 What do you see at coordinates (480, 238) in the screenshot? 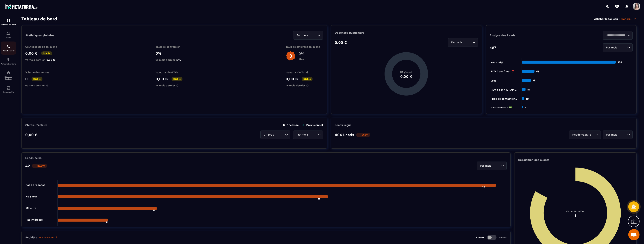
I see `p: Closers` at bounding box center [480, 238].